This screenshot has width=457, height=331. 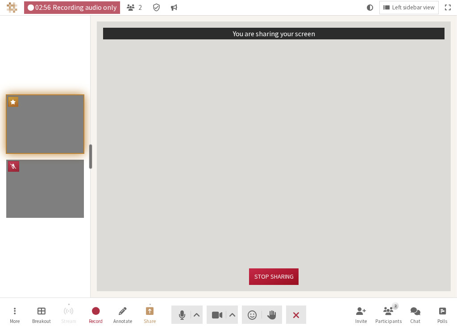 I want to click on button: Open poll, so click(x=443, y=315).